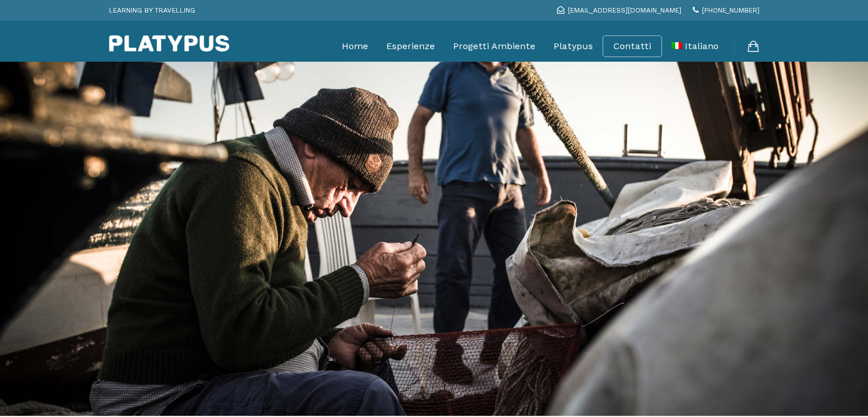 This screenshot has width=868, height=417. I want to click on a: Contatti, so click(633, 47).